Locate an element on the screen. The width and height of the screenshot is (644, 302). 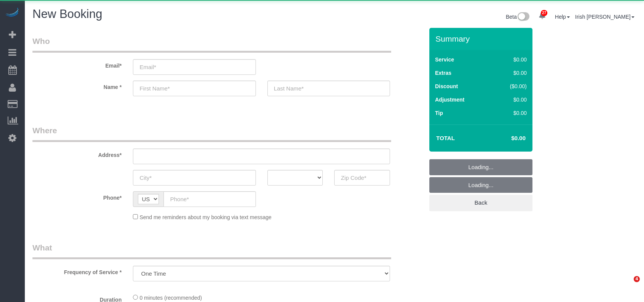
a: Automaid Logo is located at coordinates (12, 13).